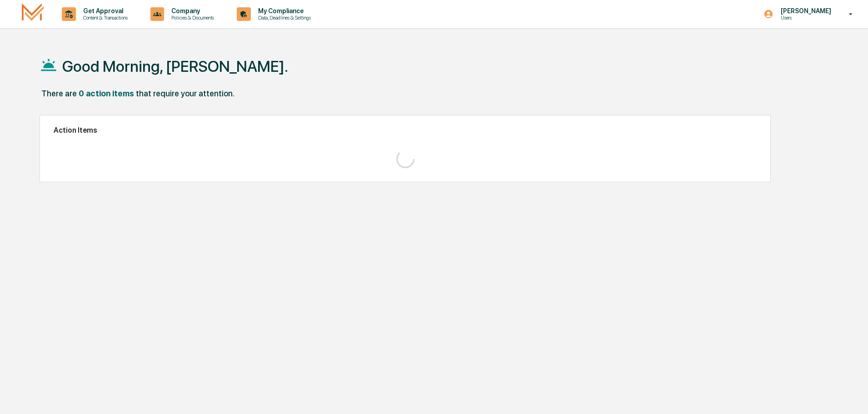 The width and height of the screenshot is (868, 414). What do you see at coordinates (104, 18) in the screenshot?
I see `p: Content & Transactions` at bounding box center [104, 18].